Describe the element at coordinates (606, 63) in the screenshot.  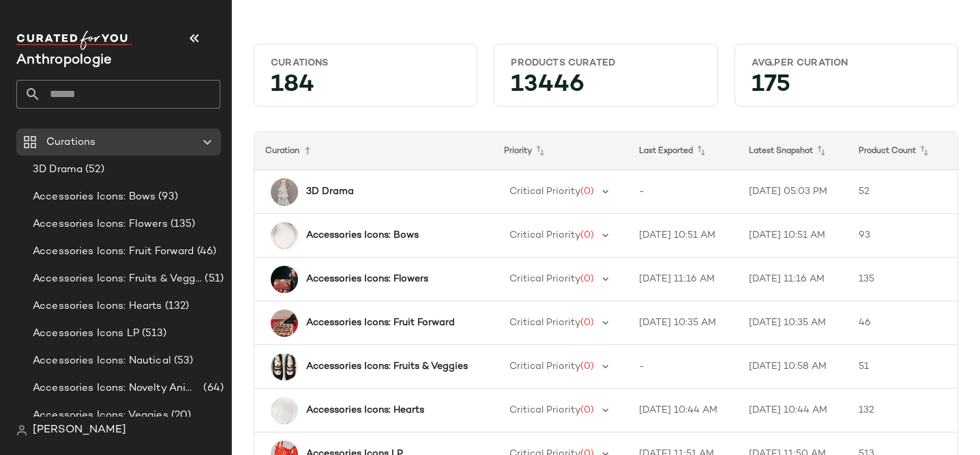
I see `div: Products Curated` at that location.